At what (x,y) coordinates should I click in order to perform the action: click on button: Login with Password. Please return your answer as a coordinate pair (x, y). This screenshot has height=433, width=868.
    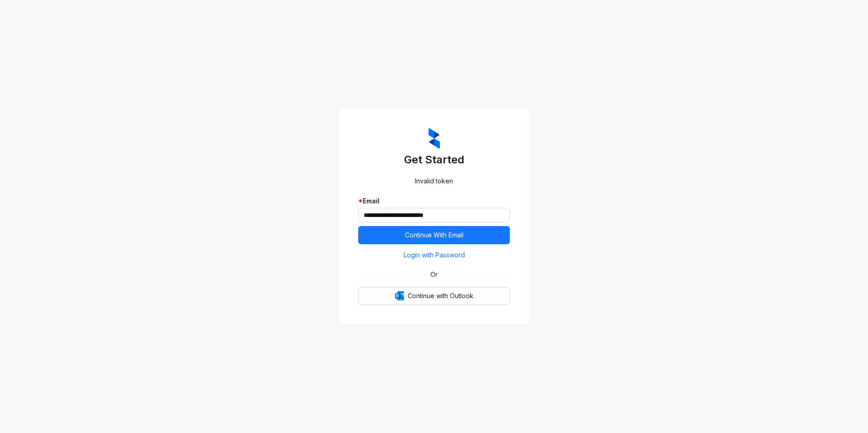
    Looking at the image, I should click on (434, 255).